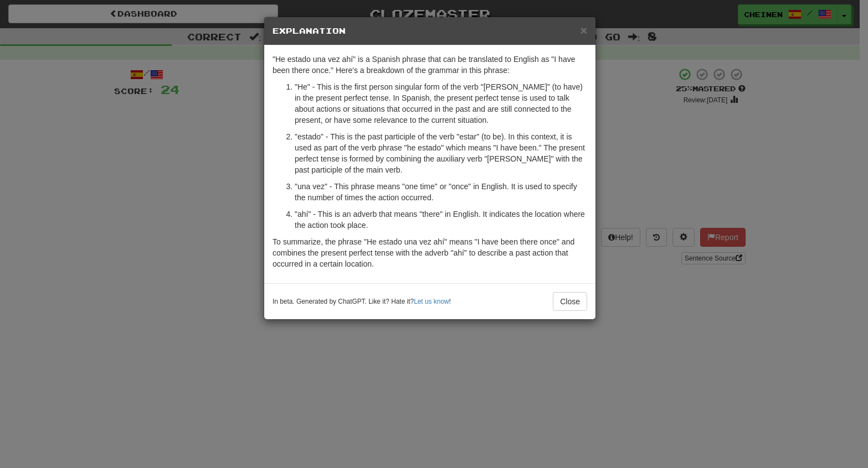  I want to click on h5: Explanation, so click(430, 31).